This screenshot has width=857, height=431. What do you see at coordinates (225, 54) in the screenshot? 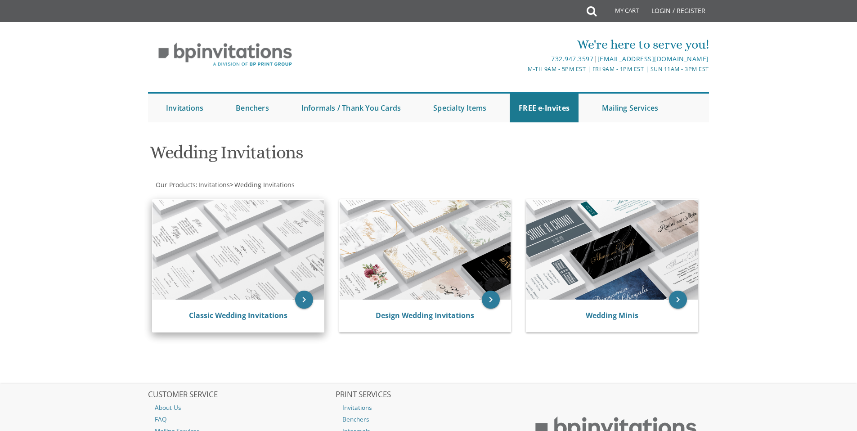
I see `img: BP Invitation Loft` at bounding box center [225, 54].